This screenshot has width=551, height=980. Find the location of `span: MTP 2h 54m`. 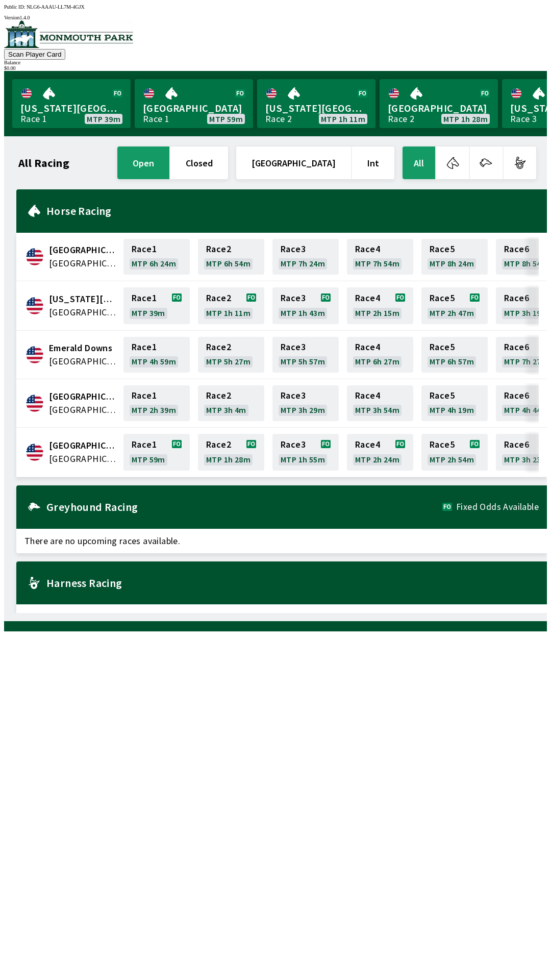

span: MTP 2h 54m is located at coordinates (452, 460).